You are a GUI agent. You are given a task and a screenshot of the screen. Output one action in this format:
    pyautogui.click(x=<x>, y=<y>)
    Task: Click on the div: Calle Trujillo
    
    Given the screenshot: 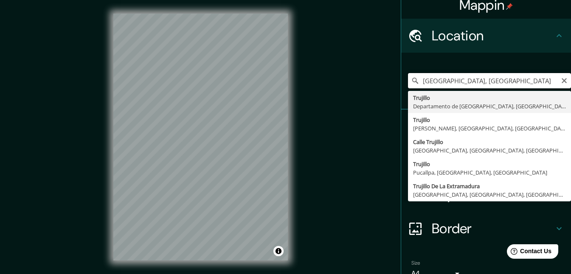 What is the action you would take?
    pyautogui.click(x=489, y=142)
    